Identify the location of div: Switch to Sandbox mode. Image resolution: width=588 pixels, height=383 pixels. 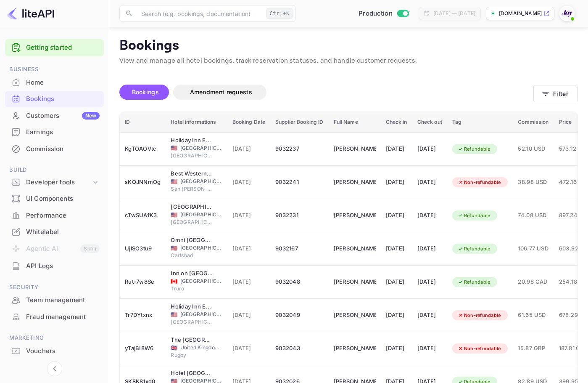
(383, 13).